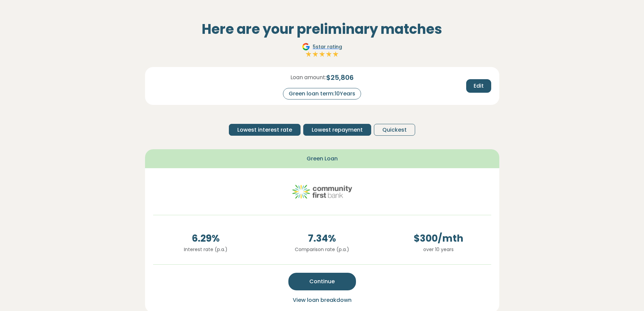  Describe the element at coordinates (206, 238) in the screenshot. I see `span: 6.29 %` at that location.